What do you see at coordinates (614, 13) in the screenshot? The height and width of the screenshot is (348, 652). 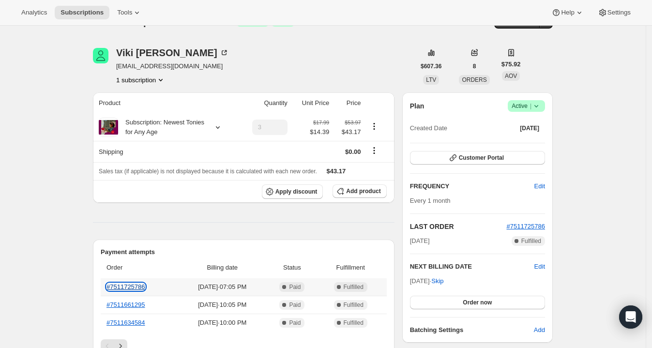 I see `button: Settings` at bounding box center [614, 13].